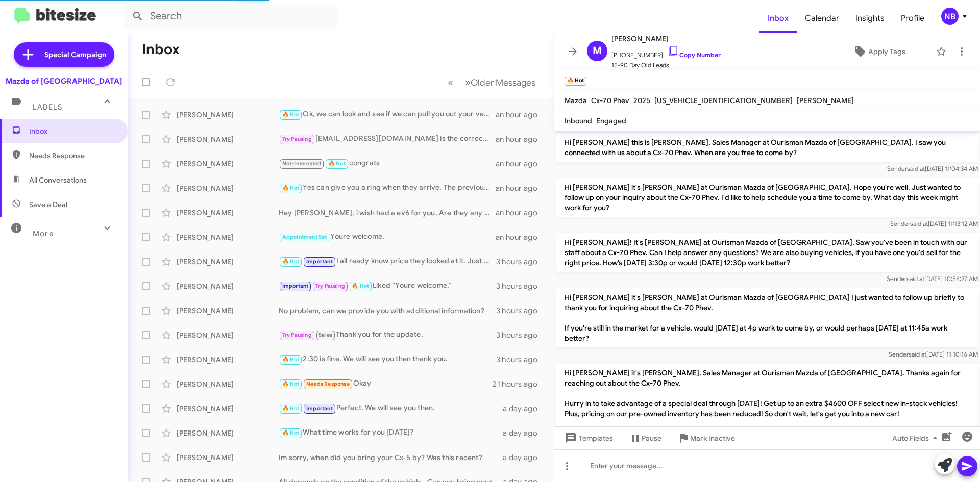 The width and height of the screenshot is (980, 482). Describe the element at coordinates (390, 457) in the screenshot. I see `div: Im sorry, when did you bring your Cx-5 by? Was this recent?` at that location.